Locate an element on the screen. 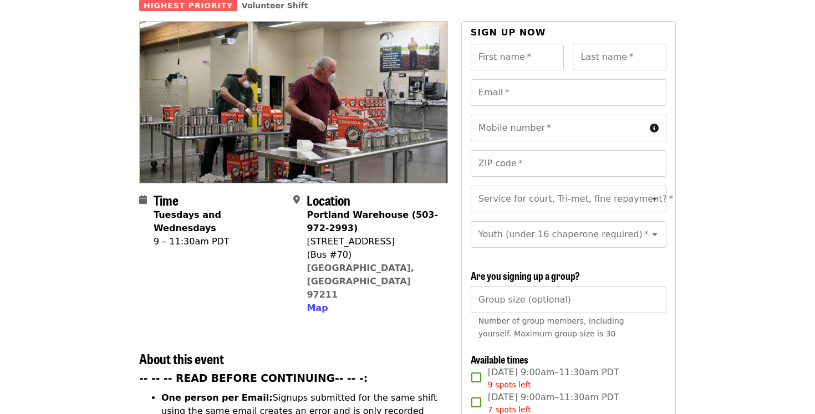 This screenshot has width=815, height=414. span: 7 spots left is located at coordinates (510, 410).